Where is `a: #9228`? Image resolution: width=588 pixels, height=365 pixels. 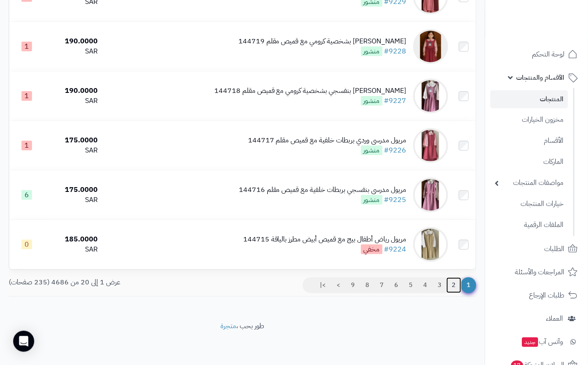 a: #9228 is located at coordinates (395, 51).